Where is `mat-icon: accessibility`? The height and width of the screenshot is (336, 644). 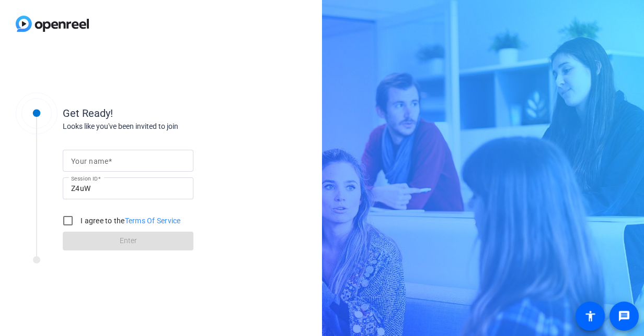 mat-icon: accessibility is located at coordinates (590, 316).